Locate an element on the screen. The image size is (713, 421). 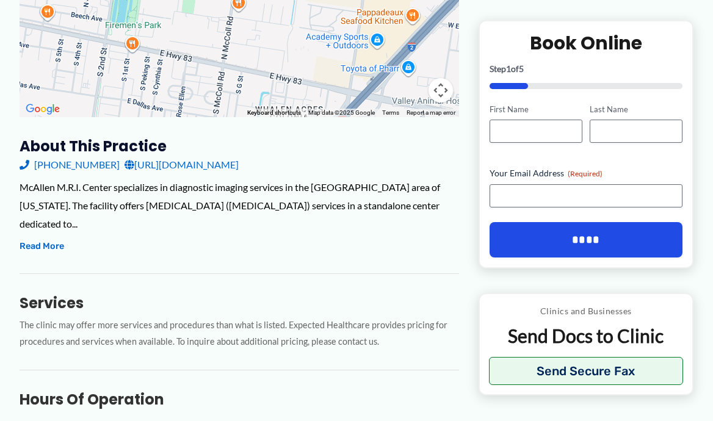
span: 5 is located at coordinates (521, 68).